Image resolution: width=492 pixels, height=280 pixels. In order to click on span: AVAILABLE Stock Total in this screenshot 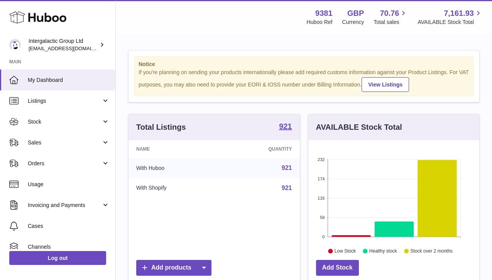, I will do `click(450, 22)`.